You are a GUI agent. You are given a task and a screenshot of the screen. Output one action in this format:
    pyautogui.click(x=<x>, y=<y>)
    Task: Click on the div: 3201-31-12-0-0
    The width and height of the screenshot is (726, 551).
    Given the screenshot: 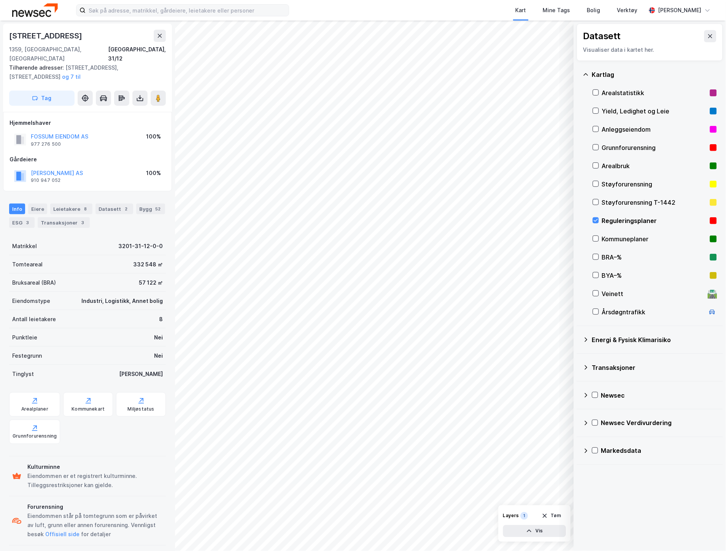 What is the action you would take?
    pyautogui.click(x=140, y=246)
    